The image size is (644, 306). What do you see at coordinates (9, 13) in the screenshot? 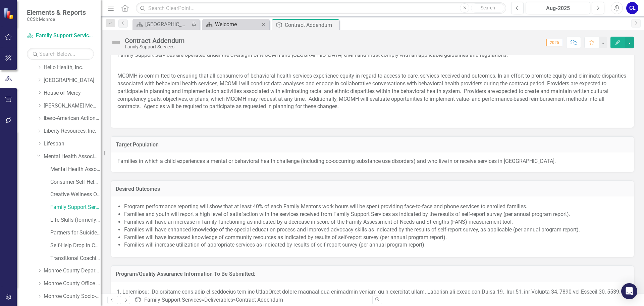
I see `img: ClearPoint Strategy` at bounding box center [9, 13].